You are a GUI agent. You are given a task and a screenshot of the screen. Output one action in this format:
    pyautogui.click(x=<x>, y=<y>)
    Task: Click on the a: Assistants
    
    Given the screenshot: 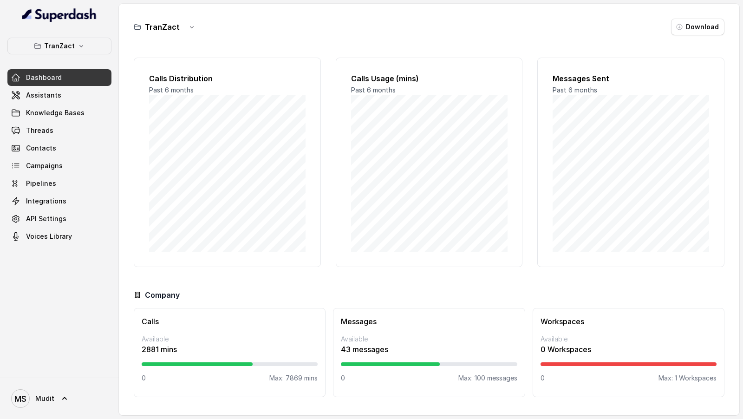 What is the action you would take?
    pyautogui.click(x=59, y=95)
    